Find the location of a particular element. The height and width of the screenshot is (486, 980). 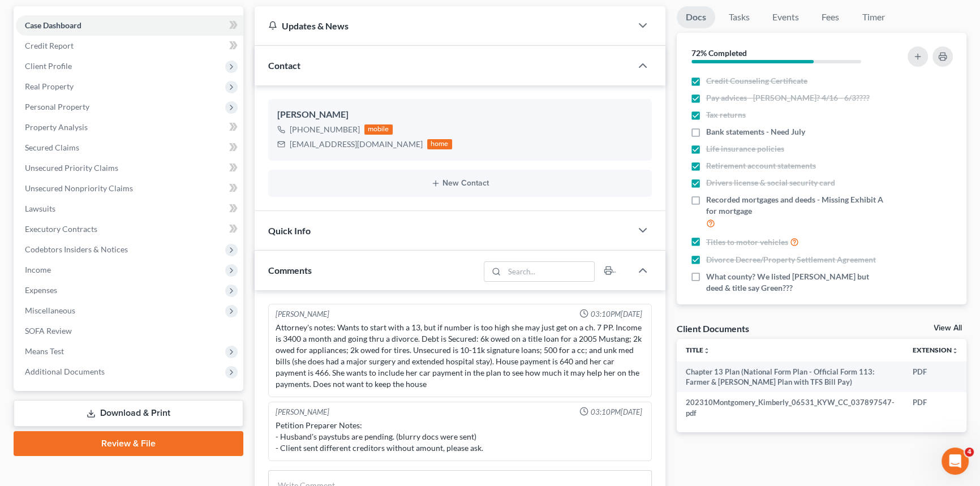

div: Petition Preparer Notes: - Husband's paystubs are pending. (blurry docs were sent) - Client sent ... is located at coordinates (460, 437).